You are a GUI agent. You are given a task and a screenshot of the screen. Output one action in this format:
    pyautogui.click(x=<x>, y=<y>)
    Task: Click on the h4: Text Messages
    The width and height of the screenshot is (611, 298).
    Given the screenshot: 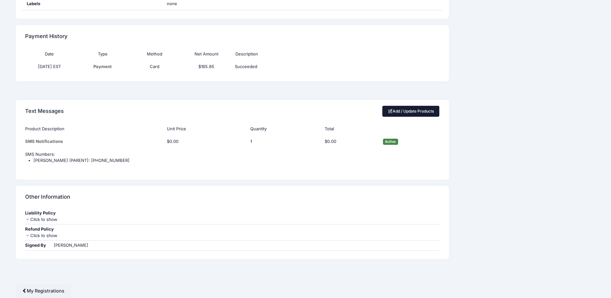 What is the action you would take?
    pyautogui.click(x=44, y=111)
    